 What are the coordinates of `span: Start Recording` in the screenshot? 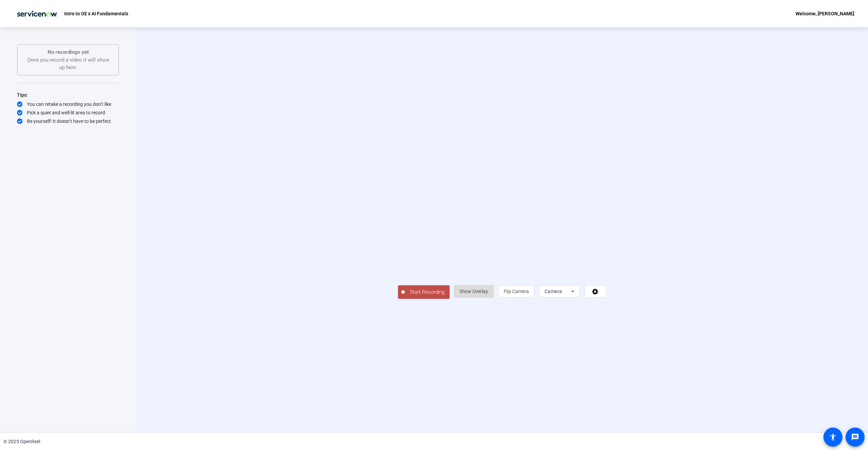 It's located at (427, 292).